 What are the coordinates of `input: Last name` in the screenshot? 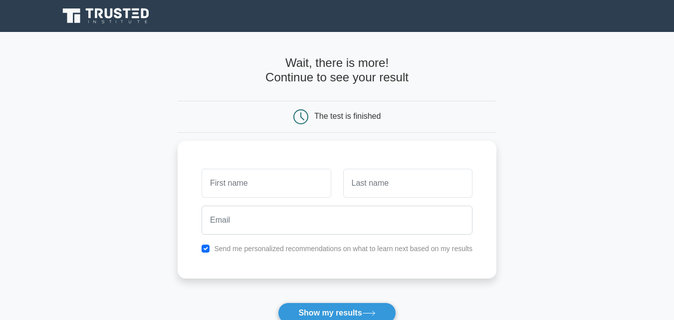 It's located at (408, 183).